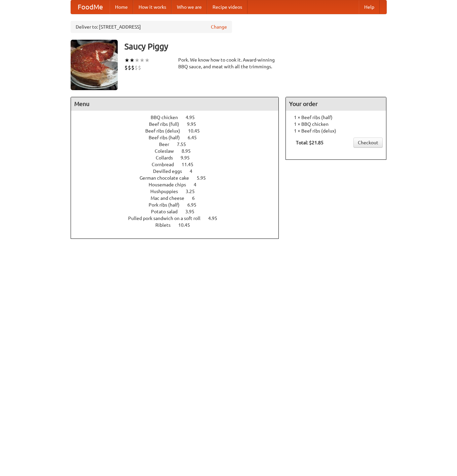  What do you see at coordinates (179, 198) in the screenshot?
I see `a: Mac and cheese 6` at bounding box center [179, 198].